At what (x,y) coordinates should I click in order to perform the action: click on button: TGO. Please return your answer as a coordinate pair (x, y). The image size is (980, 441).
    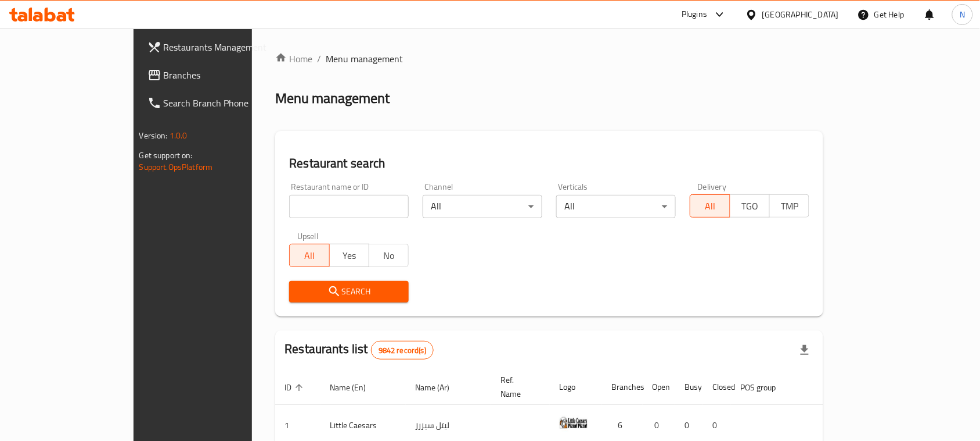
    Looking at the image, I should click on (749, 206).